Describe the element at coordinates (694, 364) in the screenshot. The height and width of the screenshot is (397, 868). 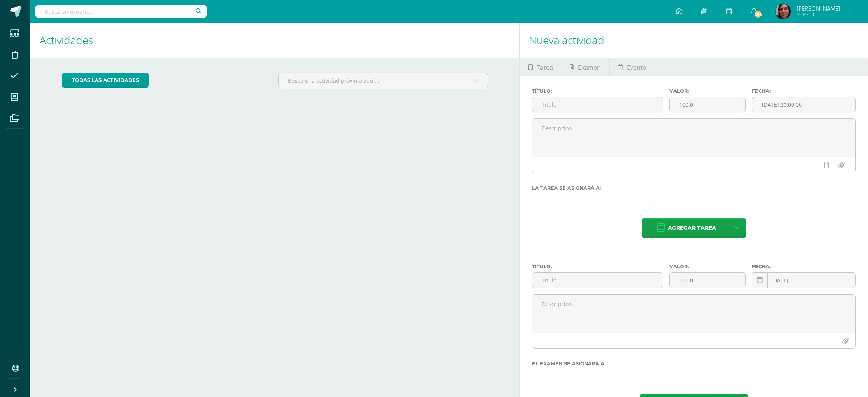
I see `label: El examen se asignará a:` at that location.